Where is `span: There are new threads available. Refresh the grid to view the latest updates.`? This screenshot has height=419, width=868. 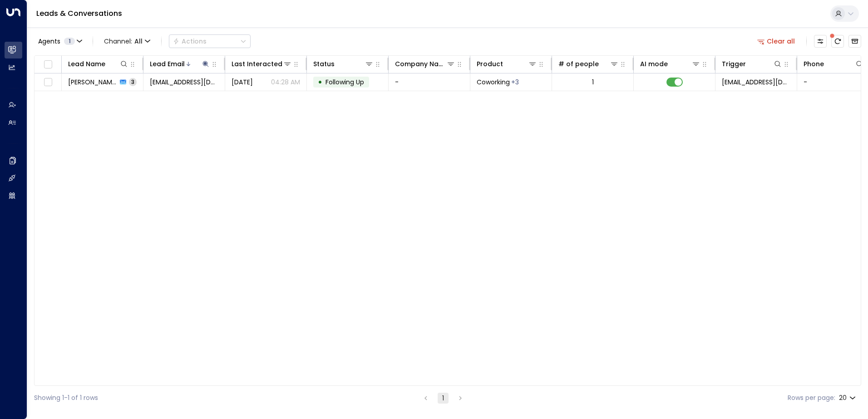 span: There are new threads available. Refresh the grid to view the latest updates. is located at coordinates (837, 42).